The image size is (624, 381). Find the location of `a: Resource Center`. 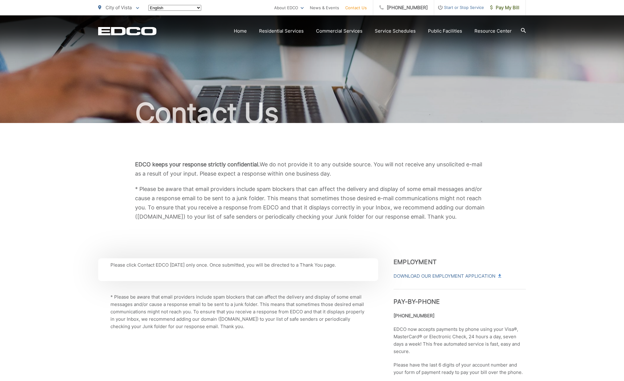

a: Resource Center is located at coordinates (493, 31).